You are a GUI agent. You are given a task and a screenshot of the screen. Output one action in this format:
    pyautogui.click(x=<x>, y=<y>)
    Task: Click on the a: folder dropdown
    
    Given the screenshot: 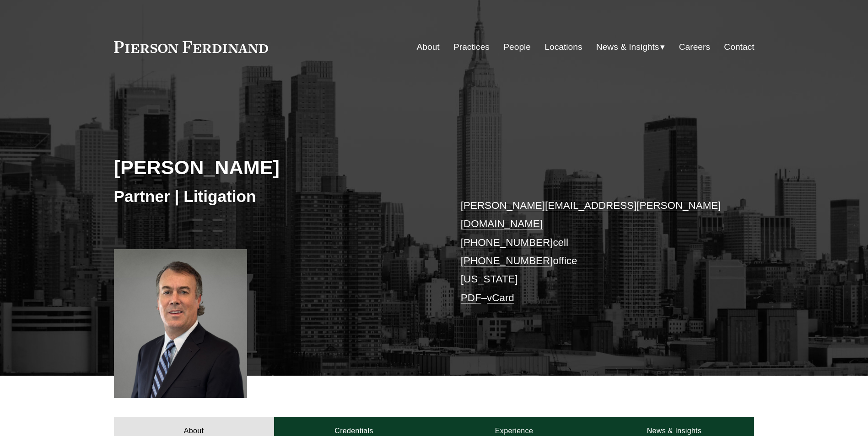 What is the action you would take?
    pyautogui.click(x=630, y=47)
    